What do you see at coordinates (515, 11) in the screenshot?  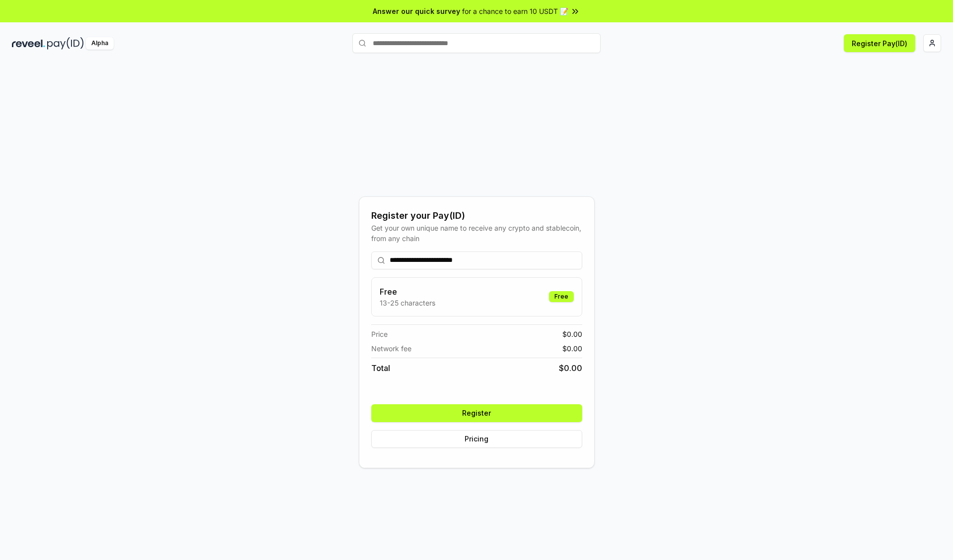 I see `span: for a chance to earn 10 USDT 📝` at bounding box center [515, 11].